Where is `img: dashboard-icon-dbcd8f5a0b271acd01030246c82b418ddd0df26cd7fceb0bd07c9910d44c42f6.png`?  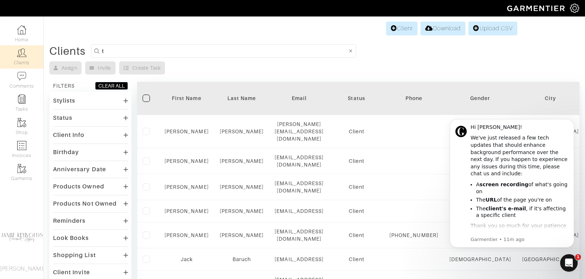
img: dashboard-icon-dbcd8f5a0b271acd01030246c82b418ddd0df26cd7fceb0bd07c9910d44c42f6.png is located at coordinates (22, 30).